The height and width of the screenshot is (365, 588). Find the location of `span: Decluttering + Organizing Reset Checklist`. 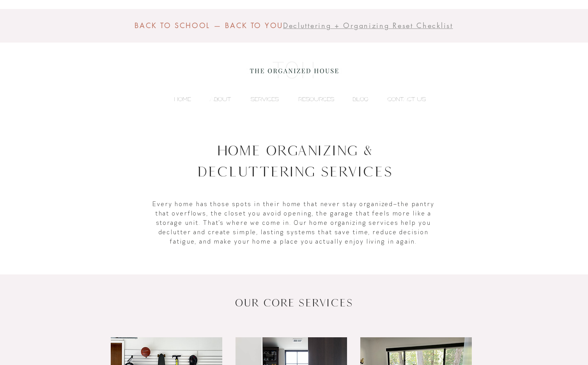

span: Decluttering + Organizing Reset Checklist is located at coordinates (368, 25).